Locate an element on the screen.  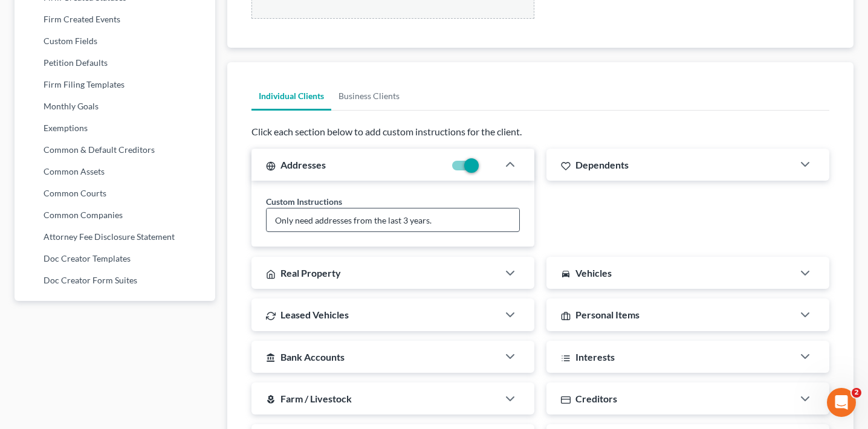
span: Personal Items is located at coordinates (608, 315).